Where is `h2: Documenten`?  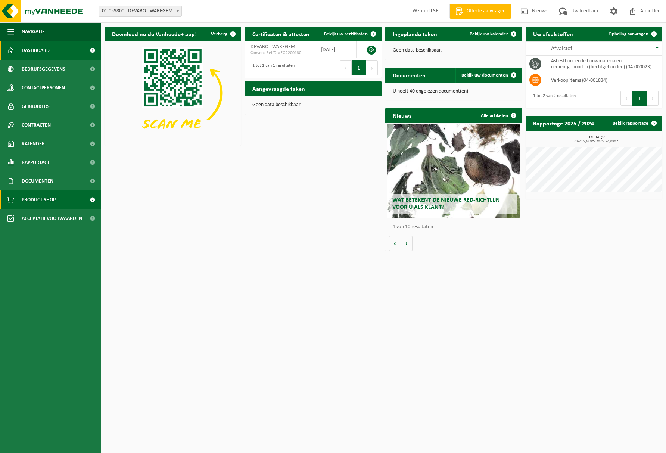 h2: Documenten is located at coordinates (409, 75).